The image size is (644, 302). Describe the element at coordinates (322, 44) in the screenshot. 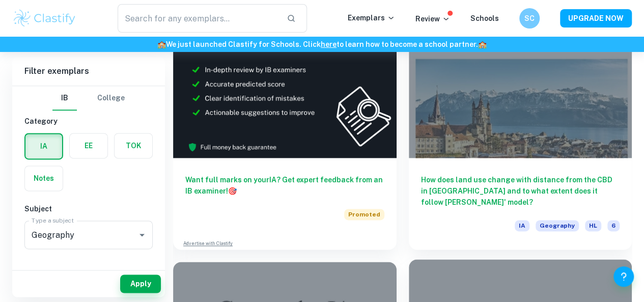

I see `h6: We just launched Clastify for Schools. Click to learn how to become a school partner.` at that location.